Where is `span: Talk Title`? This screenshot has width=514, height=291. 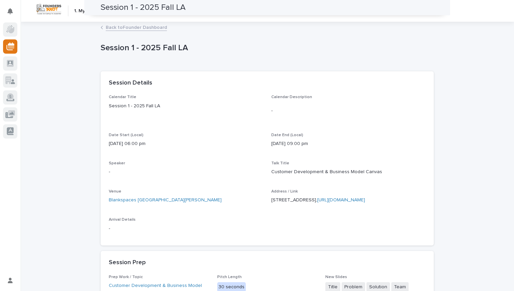
span: Talk Title is located at coordinates (280, 163).